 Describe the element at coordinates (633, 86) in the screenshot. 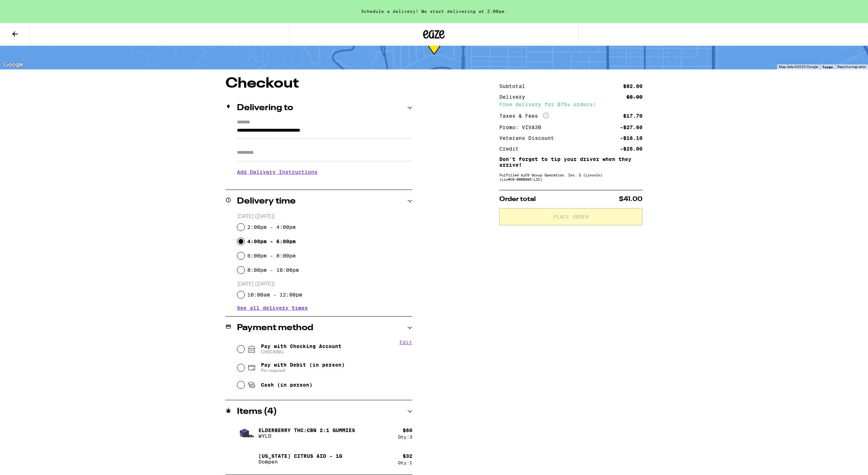

I see `div: $92.00` at that location.